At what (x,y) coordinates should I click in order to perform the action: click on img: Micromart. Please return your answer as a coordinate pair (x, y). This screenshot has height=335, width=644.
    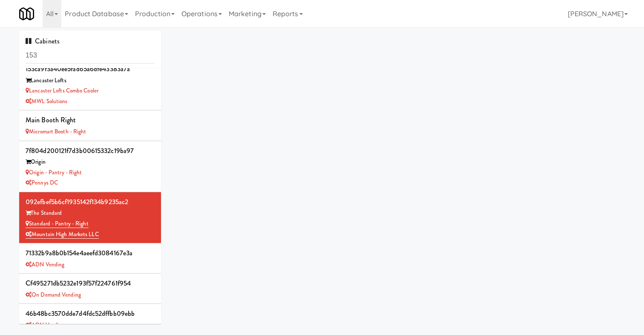
    Looking at the image, I should click on (26, 14).